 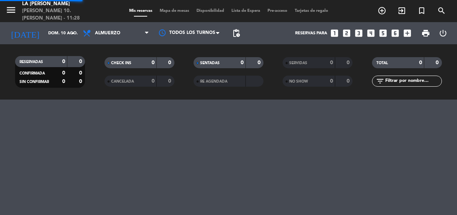 What do you see at coordinates (246, 11) in the screenshot?
I see `span: Lista de Espera` at bounding box center [246, 11].